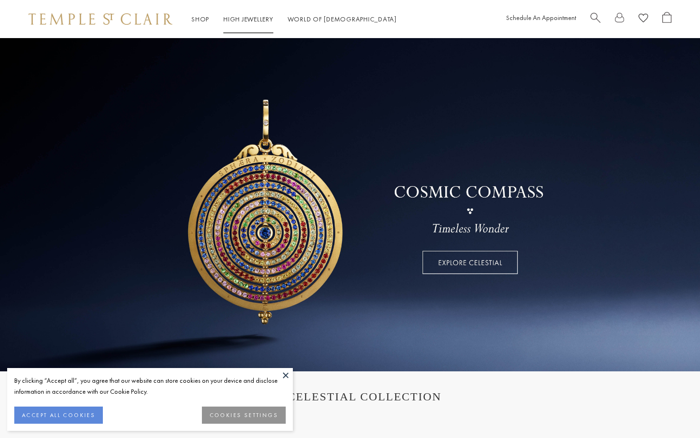  What do you see at coordinates (643, 19) in the screenshot?
I see `a: View Wishlist` at bounding box center [643, 19].